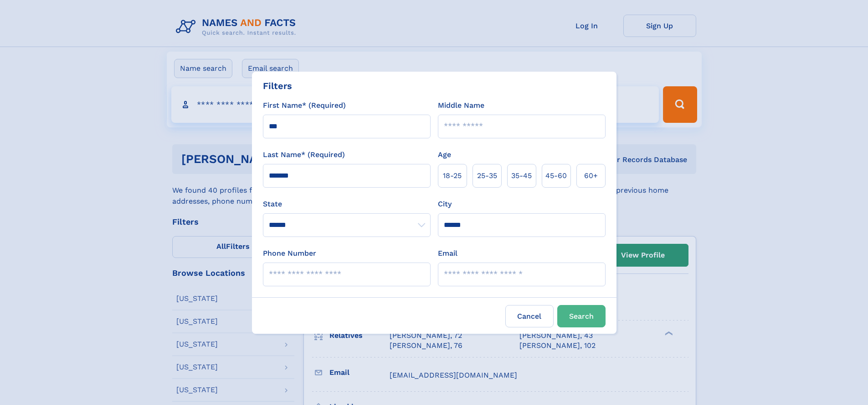 This screenshot has width=868, height=405. I want to click on span: 35‑45, so click(521, 176).